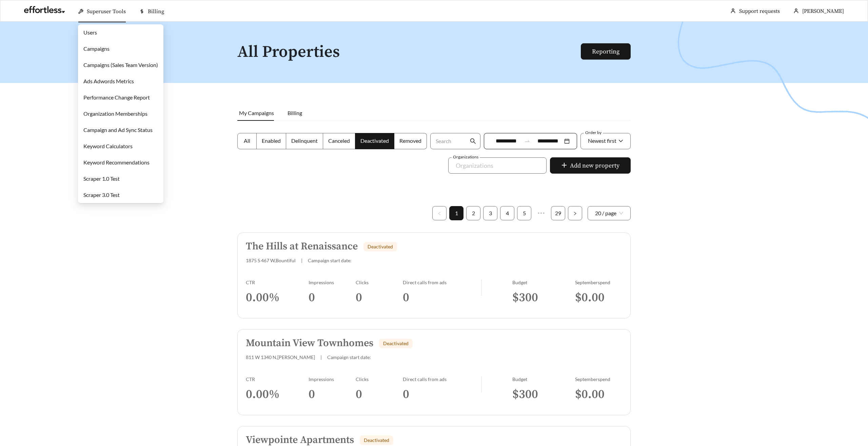 This screenshot has width=868, height=446. I want to click on h5: Mountain View Townhomes, so click(310, 343).